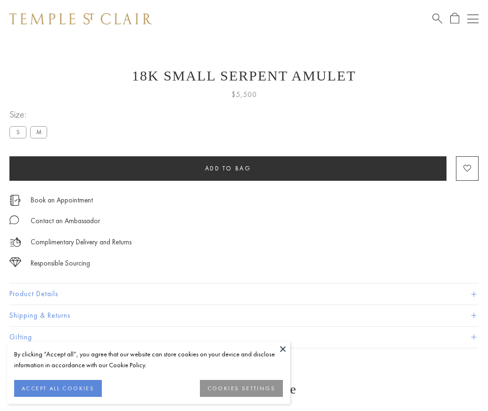 This screenshot has height=411, width=488. What do you see at coordinates (244, 337) in the screenshot?
I see `button: Gifting` at bounding box center [244, 337].